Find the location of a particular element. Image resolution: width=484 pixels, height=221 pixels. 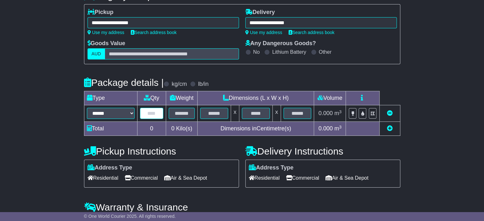

td: Qty is located at coordinates (151, 98).